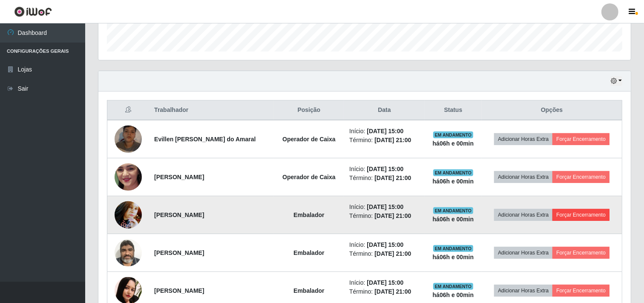  What do you see at coordinates (384, 111) in the screenshot?
I see `th: Data` at bounding box center [384, 111].